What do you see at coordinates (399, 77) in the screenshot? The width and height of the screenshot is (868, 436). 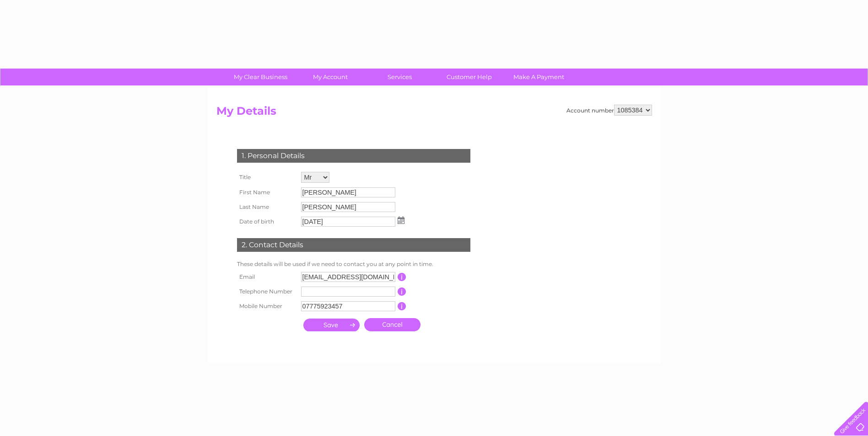 I see `a: Services` at bounding box center [399, 77].